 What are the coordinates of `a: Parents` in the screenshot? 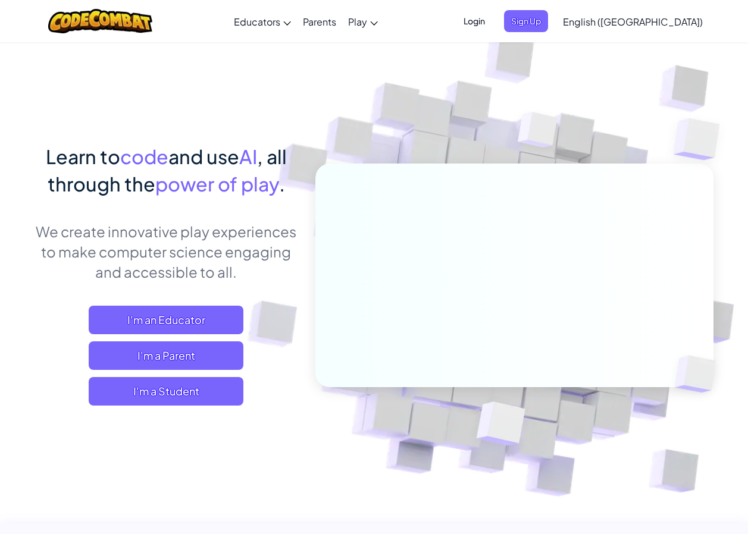 It's located at (319, 21).